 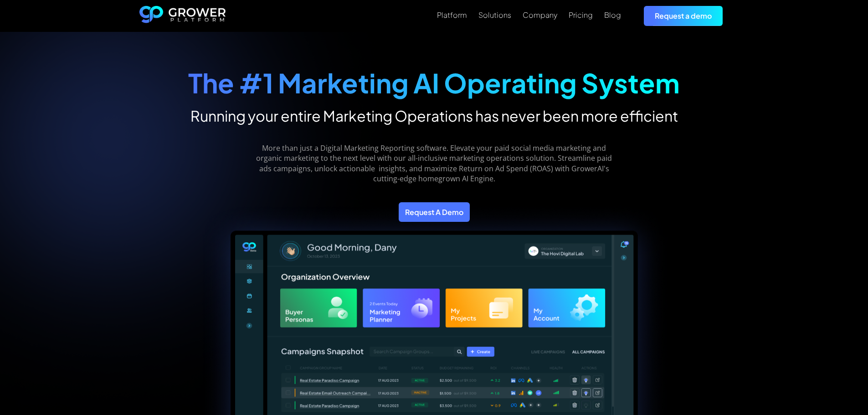 What do you see at coordinates (434, 163) in the screenshot?
I see `p: More than just a Digital Marketing Reporting software. Elevate your paid social media marketing a...` at bounding box center [434, 163].